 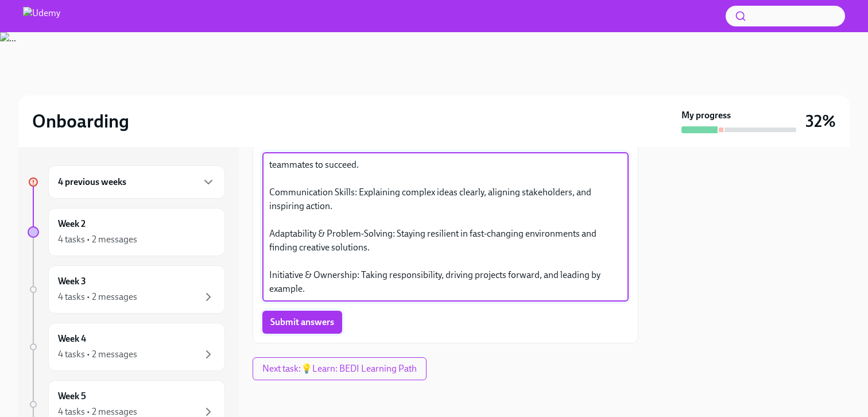 What do you see at coordinates (72, 224) in the screenshot?
I see `h6: Week 2` at bounding box center [72, 224].